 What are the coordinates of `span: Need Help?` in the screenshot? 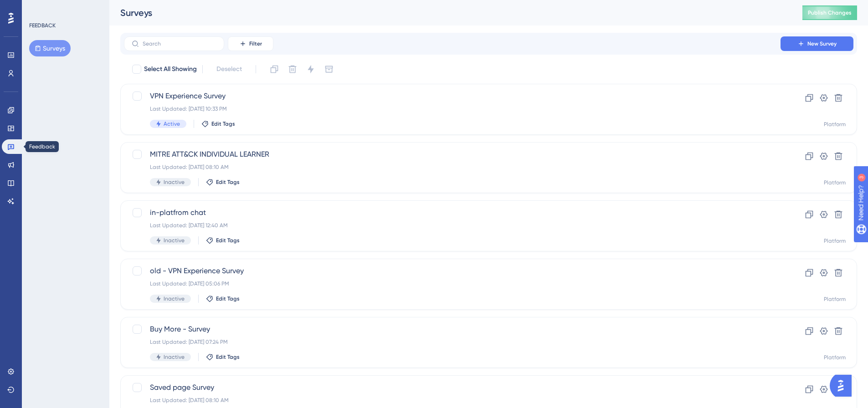 It's located at (39, 8).